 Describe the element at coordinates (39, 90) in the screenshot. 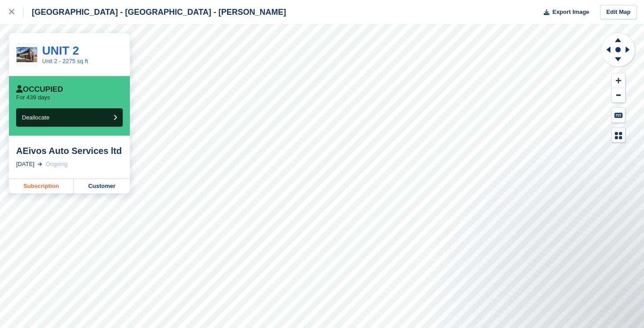

I see `div: Occupied` at that location.